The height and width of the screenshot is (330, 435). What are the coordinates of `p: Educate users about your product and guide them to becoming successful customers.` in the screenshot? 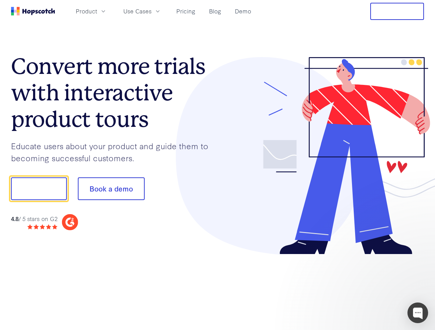 It's located at (114, 152).